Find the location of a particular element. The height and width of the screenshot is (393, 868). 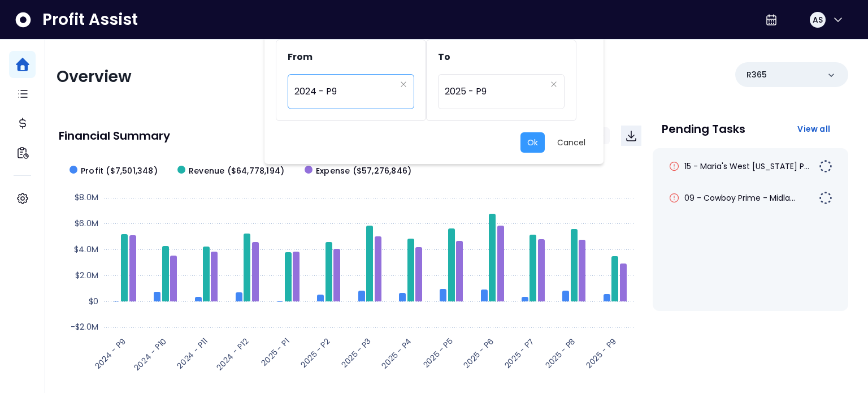

span: AS is located at coordinates (818, 20).